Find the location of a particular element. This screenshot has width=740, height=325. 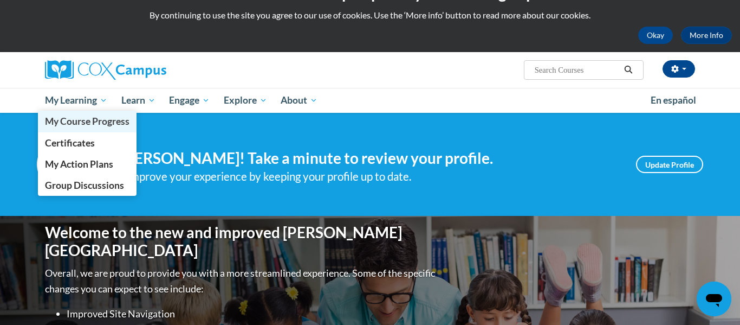

span: My Learning is located at coordinates (76, 100).